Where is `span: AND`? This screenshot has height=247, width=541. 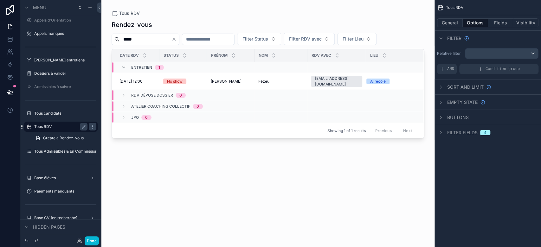
span: AND is located at coordinates (451, 69).